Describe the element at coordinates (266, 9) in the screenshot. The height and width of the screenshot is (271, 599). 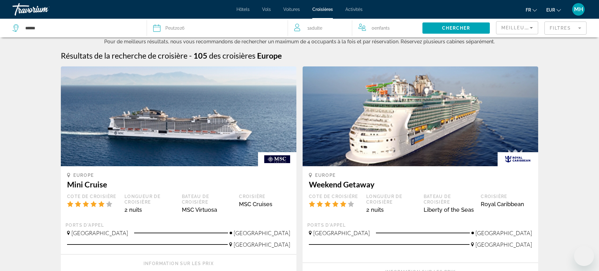
I see `a: Vols` at that location.